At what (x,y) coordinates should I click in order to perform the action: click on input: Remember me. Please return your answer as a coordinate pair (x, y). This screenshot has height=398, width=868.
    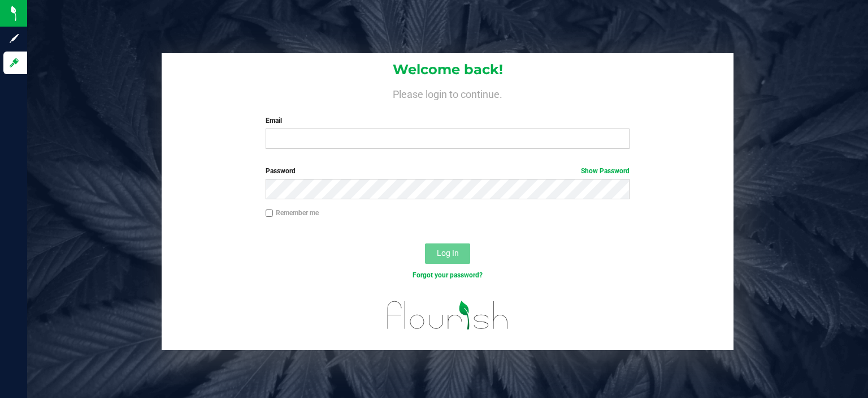
    Looking at the image, I should click on (269, 213).